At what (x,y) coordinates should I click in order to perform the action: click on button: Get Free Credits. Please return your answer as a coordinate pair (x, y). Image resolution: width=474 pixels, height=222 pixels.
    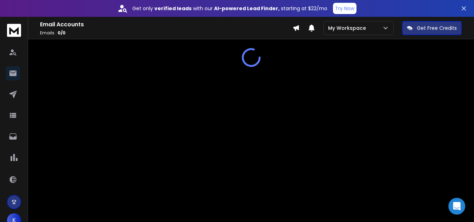
    Looking at the image, I should click on (432, 28).